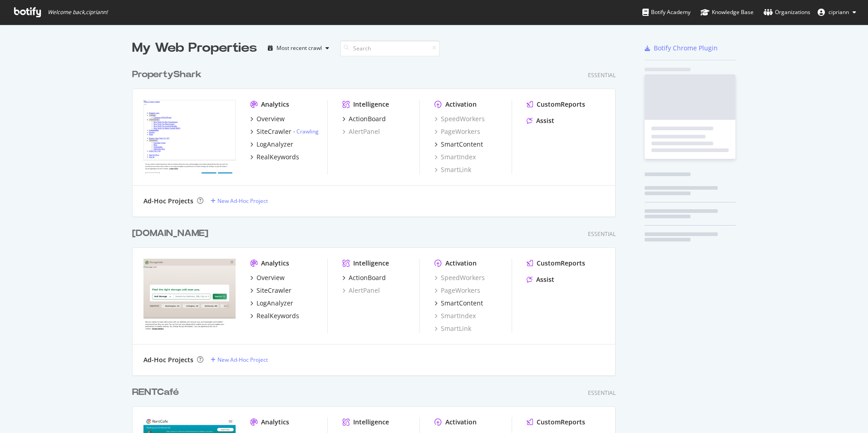 Image resolution: width=868 pixels, height=433 pixels. What do you see at coordinates (271, 290) in the screenshot?
I see `a: SiteCrawler` at bounding box center [271, 290].